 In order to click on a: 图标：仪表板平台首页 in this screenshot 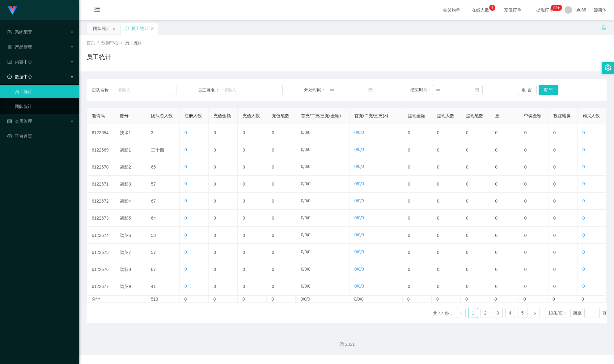, I will do `click(41, 136)`.